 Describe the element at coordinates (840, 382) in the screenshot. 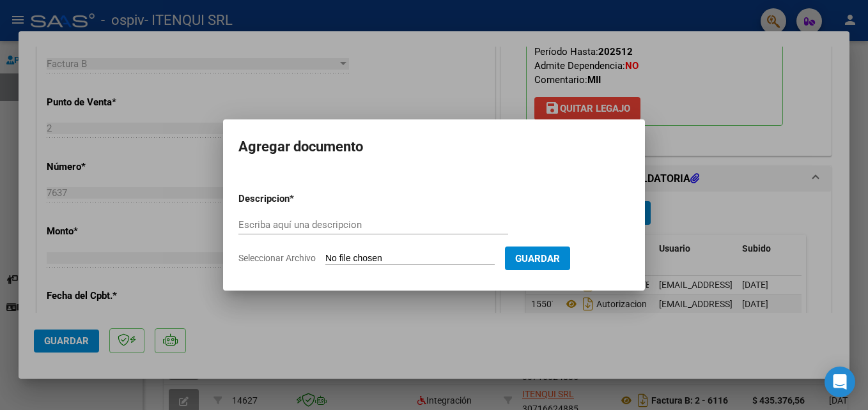

I see `div: Open Intercom Messenger` at that location.